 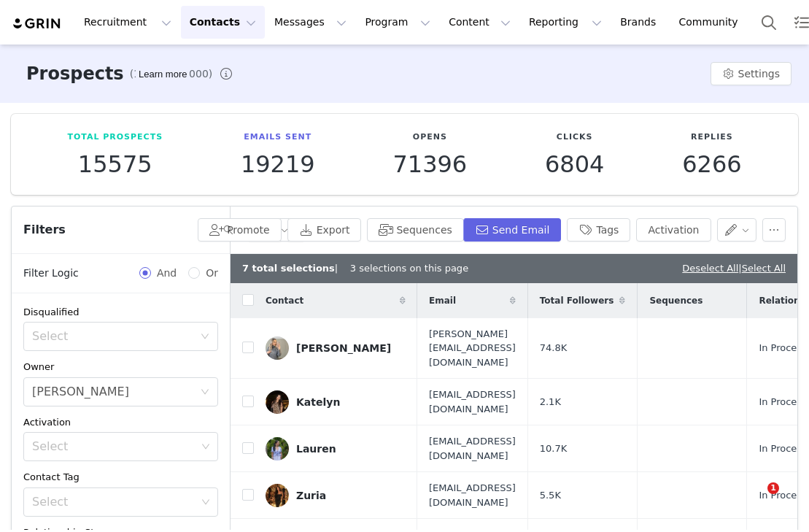 I want to click on button: Contacts, so click(x=223, y=22).